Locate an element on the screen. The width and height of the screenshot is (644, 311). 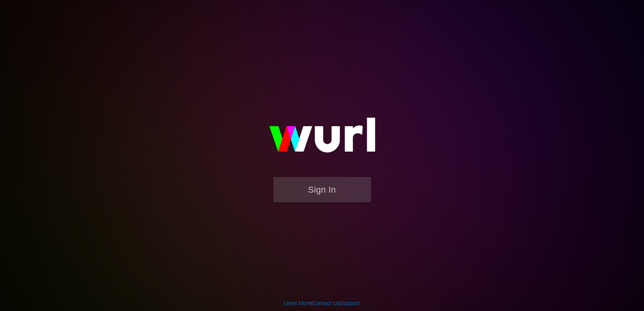
img: wurl-logo-on-black-223613ac3d8ba8fe6dc639794a292ebdb59501304c7dfd60c99c58986ef67473.svg is located at coordinates (322, 139).